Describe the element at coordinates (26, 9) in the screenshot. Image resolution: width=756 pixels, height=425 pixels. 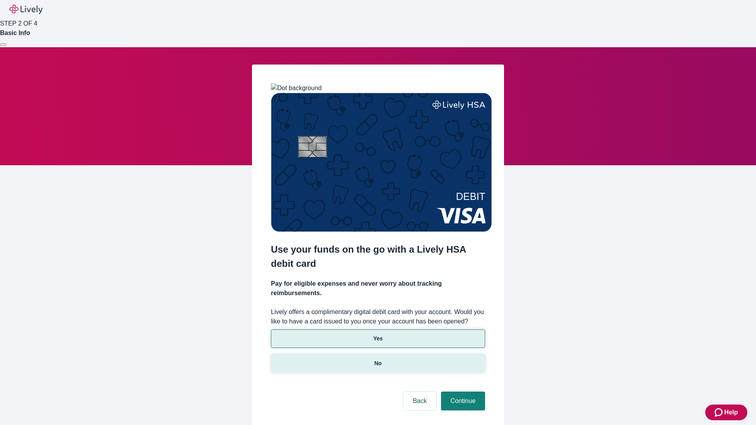
I see `img: Lively` at that location.